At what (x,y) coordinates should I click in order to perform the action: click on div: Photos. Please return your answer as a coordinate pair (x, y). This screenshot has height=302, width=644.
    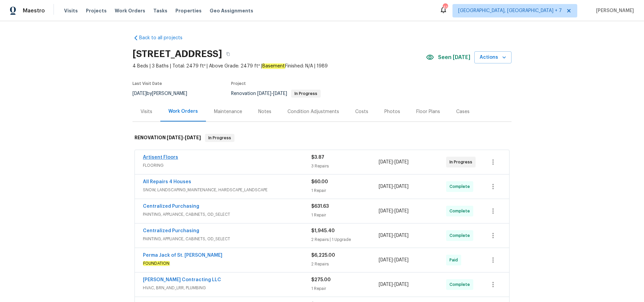
    Looking at the image, I should click on (392, 112).